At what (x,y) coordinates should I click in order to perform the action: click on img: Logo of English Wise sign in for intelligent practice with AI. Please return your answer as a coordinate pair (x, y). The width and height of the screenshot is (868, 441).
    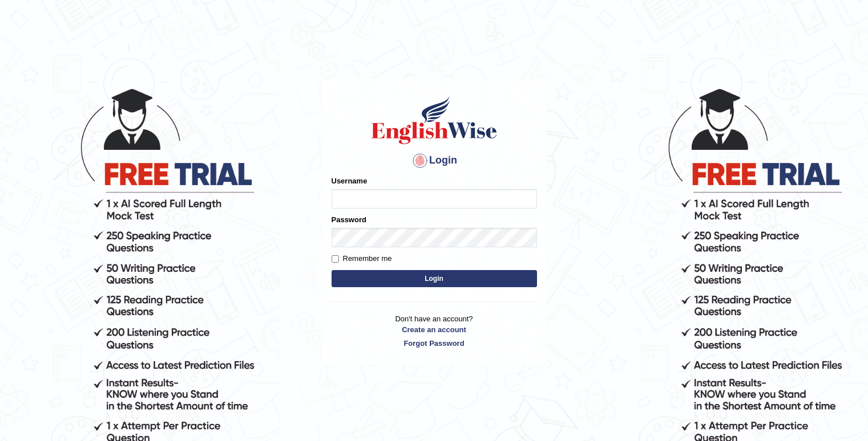
    Looking at the image, I should click on (434, 120).